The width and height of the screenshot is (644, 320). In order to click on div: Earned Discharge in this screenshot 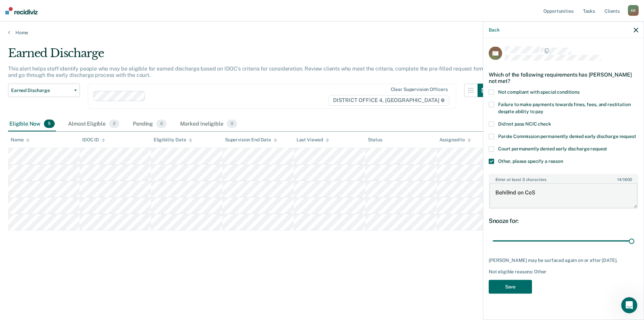, I will do `click(249, 55)`.